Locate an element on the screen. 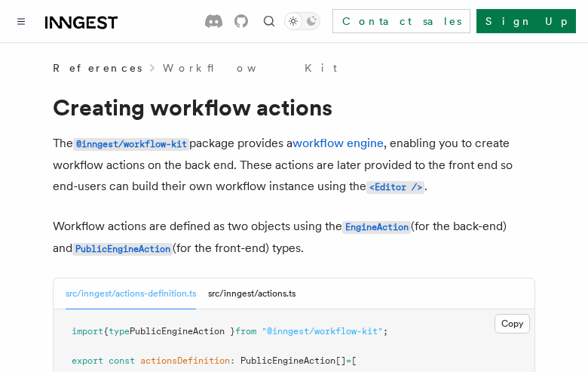 The image size is (588, 372). span: const is located at coordinates (121, 361).